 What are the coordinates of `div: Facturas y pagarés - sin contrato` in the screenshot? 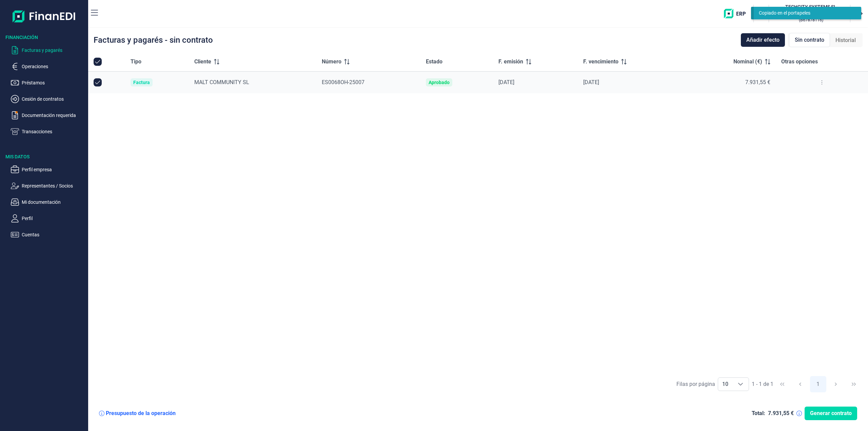 It's located at (153, 40).